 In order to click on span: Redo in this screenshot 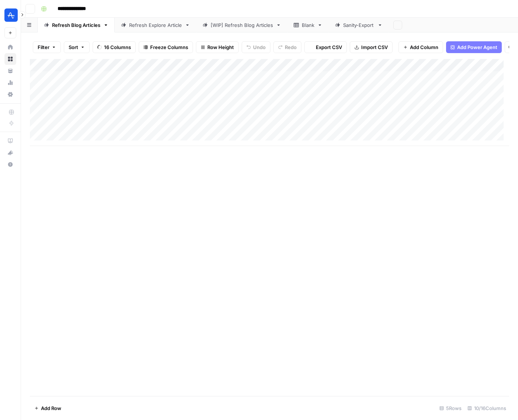, I will do `click(290, 47)`.